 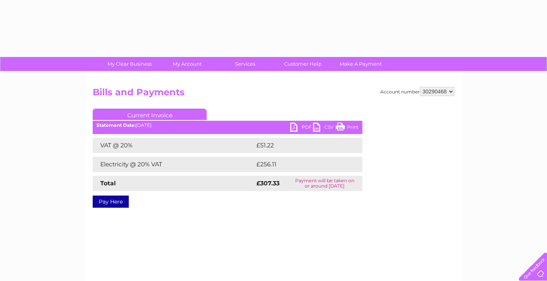 I want to click on a: CSV, so click(x=324, y=128).